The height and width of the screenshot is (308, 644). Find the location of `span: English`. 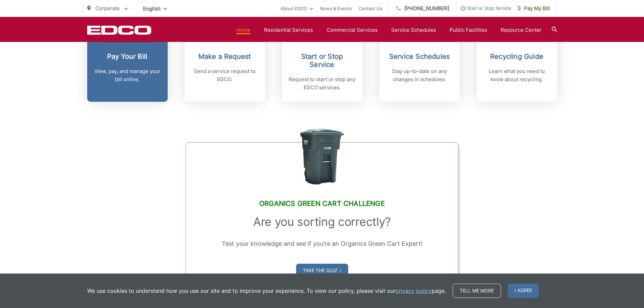

span: English is located at coordinates (155, 8).